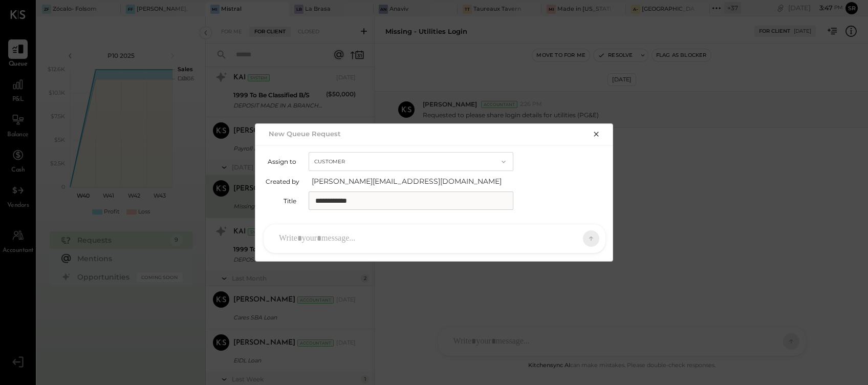 This screenshot has width=868, height=385. Describe the element at coordinates (305, 133) in the screenshot. I see `h2: New Queue Request` at that location.